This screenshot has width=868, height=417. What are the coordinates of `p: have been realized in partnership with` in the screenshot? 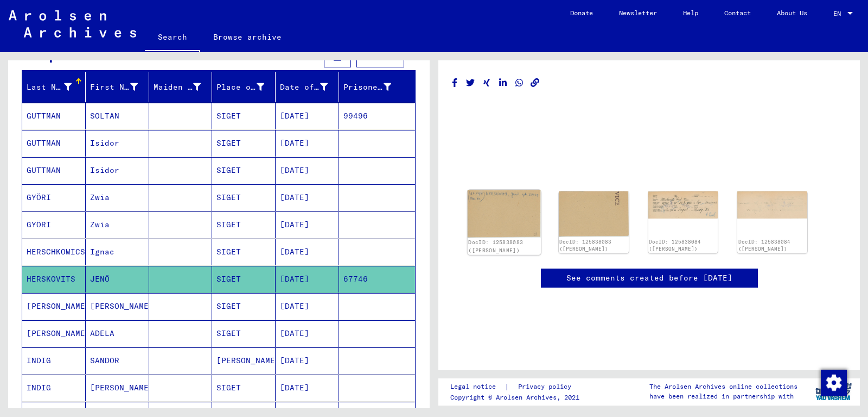 It's located at (723, 396).